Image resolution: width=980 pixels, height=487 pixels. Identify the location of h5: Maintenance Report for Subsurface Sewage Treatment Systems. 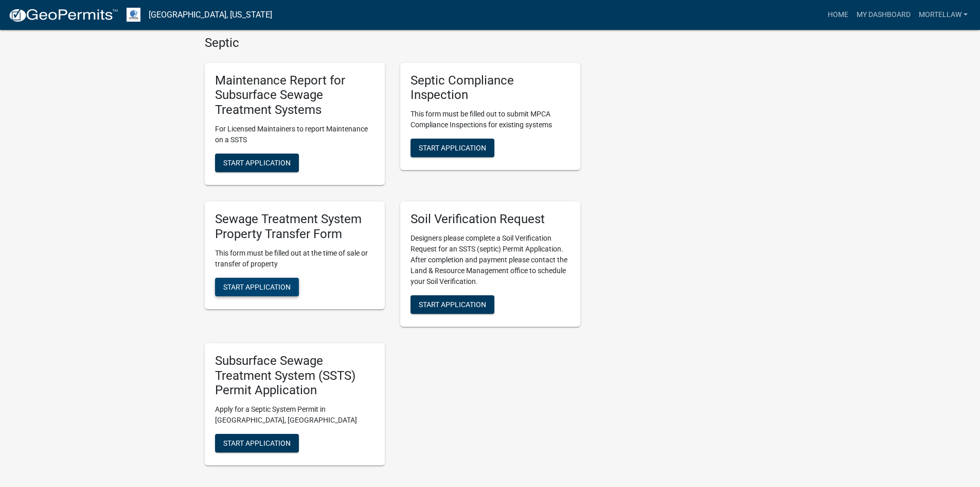
(295, 95).